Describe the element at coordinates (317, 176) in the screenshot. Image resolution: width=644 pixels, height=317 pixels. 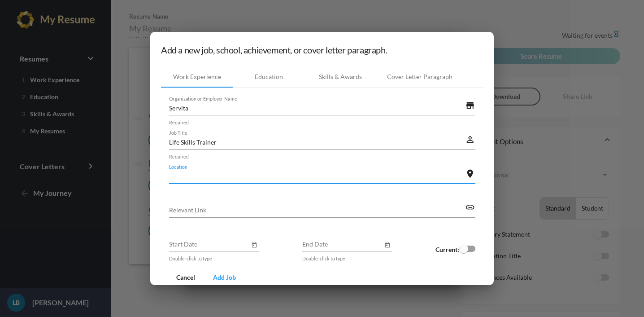
I see `input: Location` at that location.